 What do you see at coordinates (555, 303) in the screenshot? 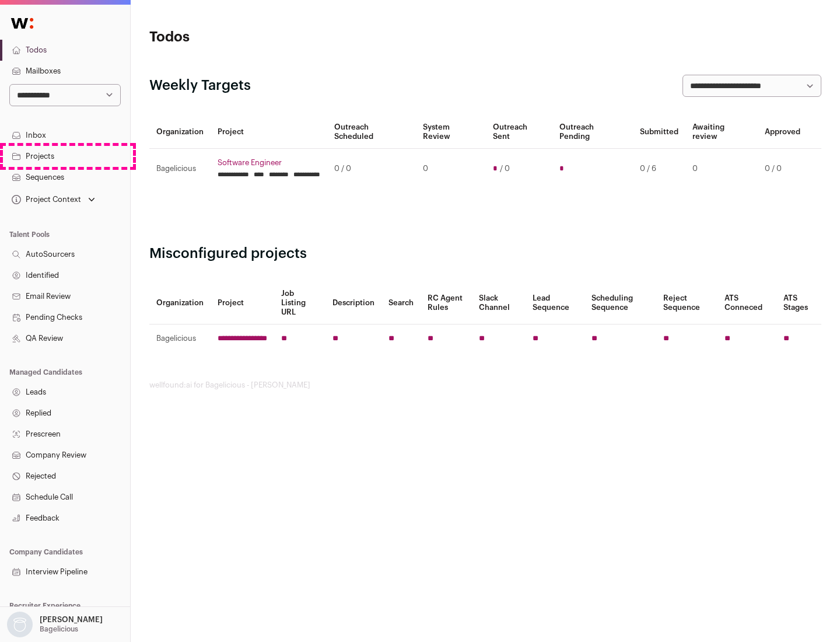
I see `th: Lead Sequence` at bounding box center [555, 303].